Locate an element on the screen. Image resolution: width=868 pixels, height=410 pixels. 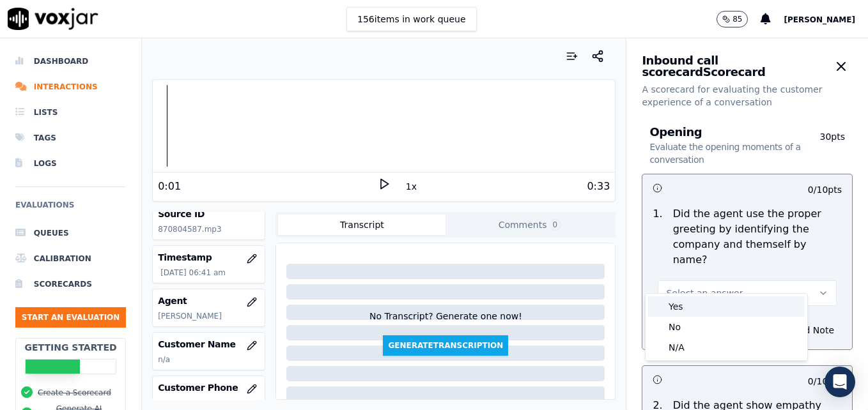
h3: Customer Phone is located at coordinates (208, 388).